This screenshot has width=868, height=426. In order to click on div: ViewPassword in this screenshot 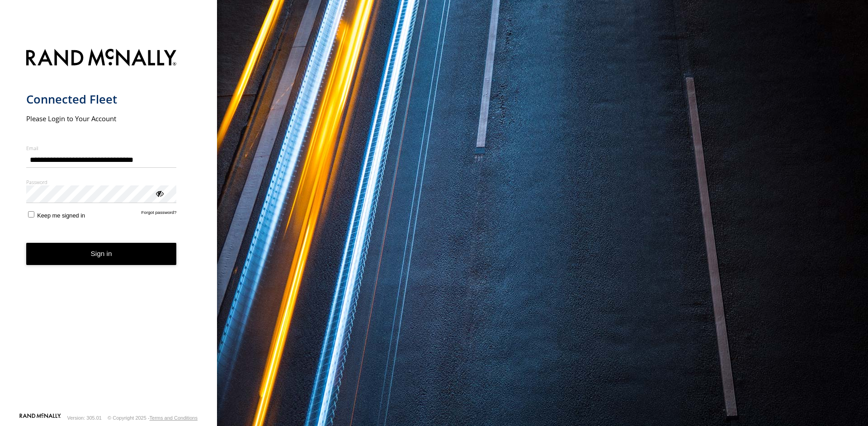, I will do `click(159, 193)`.